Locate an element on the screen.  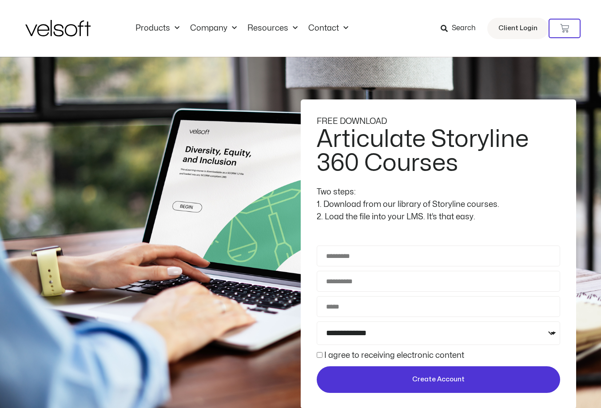
div: Two steps: is located at coordinates (438, 192).